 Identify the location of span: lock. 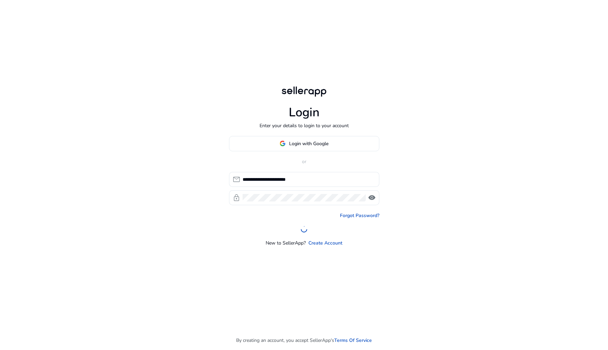
(236, 198).